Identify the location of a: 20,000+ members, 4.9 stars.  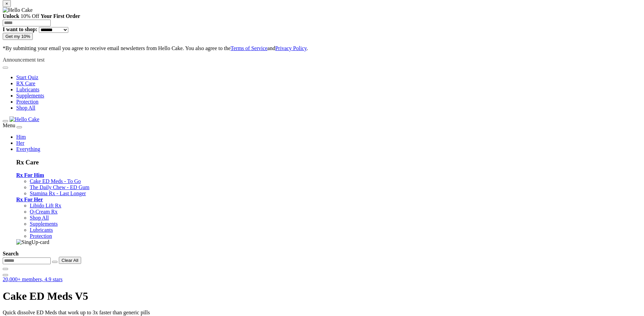
(33, 279).